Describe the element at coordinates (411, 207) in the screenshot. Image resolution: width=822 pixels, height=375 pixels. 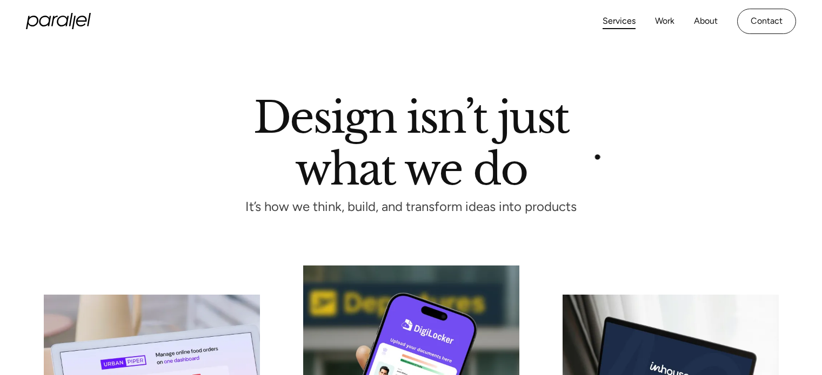
I see `p: It’s how we think, build, and transform ideas into products` at that location.